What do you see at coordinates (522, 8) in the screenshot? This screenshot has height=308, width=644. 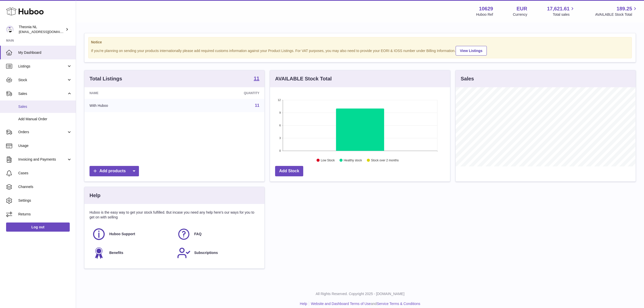 I see `strong: EUR` at bounding box center [522, 8].